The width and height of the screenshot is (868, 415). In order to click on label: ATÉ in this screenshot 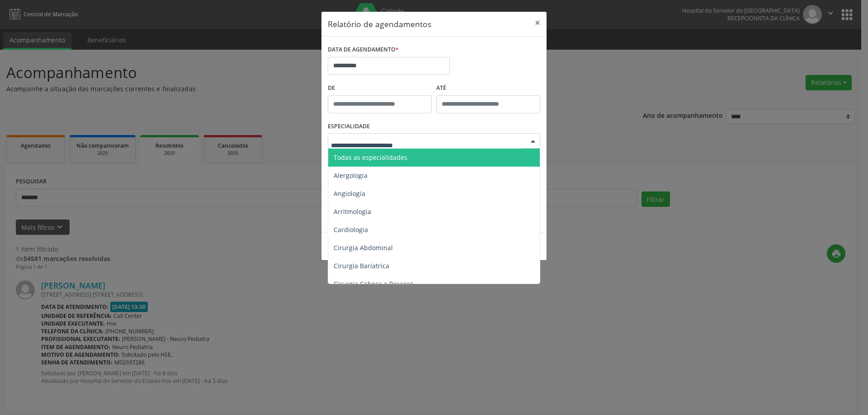, I will do `click(488, 88)`.